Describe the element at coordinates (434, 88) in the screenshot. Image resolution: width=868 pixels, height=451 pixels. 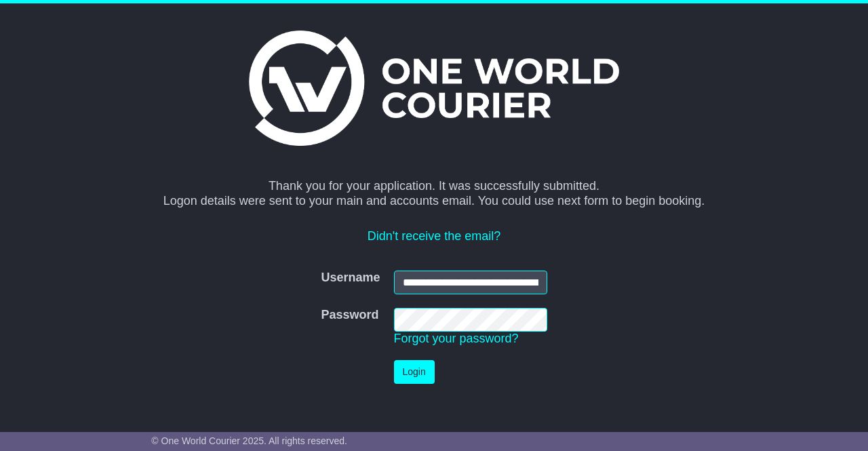
I see `img: One World` at that location.